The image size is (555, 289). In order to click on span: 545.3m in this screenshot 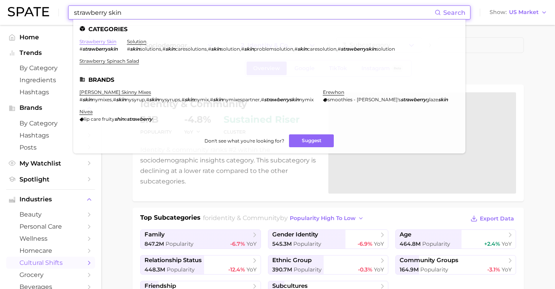, I will do `click(282, 244)`.